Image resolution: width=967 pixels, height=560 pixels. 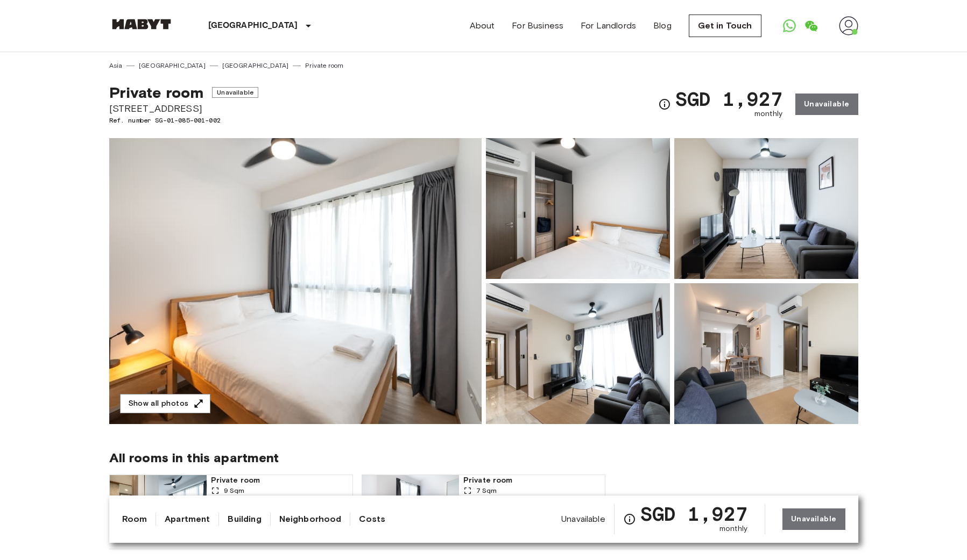 I want to click on a: Costs, so click(x=372, y=520).